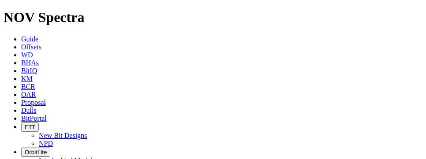  Describe the element at coordinates (28, 86) in the screenshot. I see `a: BCR` at that location.